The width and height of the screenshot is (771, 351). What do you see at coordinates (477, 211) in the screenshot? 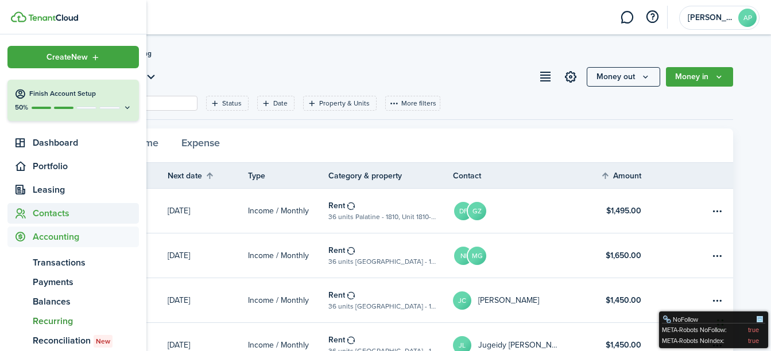
I see `avatar-text: GZ` at bounding box center [477, 211].